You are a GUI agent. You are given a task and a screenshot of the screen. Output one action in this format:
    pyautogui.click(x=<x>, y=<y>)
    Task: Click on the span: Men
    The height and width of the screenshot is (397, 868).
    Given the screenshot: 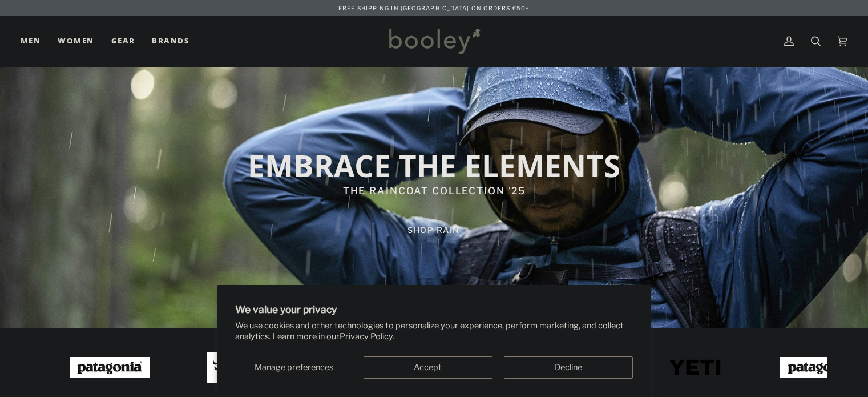 What is the action you would take?
    pyautogui.click(x=30, y=41)
    